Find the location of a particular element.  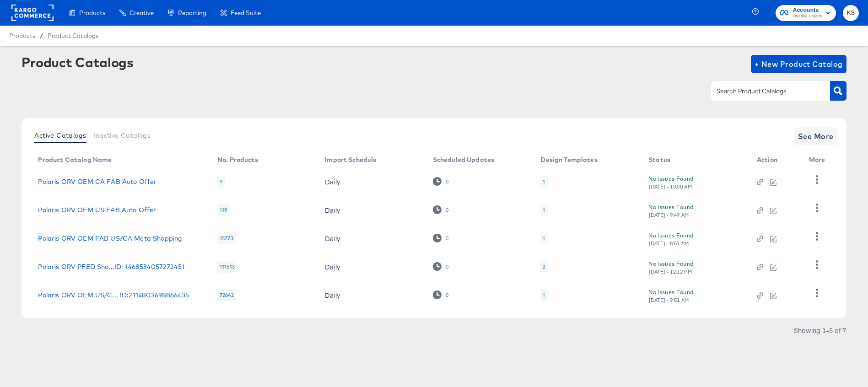

span: + New Product Catalog is located at coordinates (799, 64).